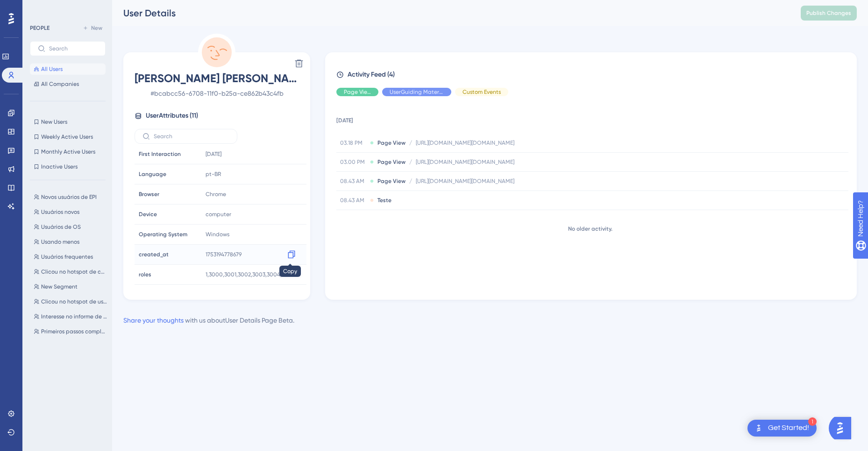  What do you see at coordinates (828, 13) in the screenshot?
I see `button: Publish Changes` at bounding box center [828, 13].